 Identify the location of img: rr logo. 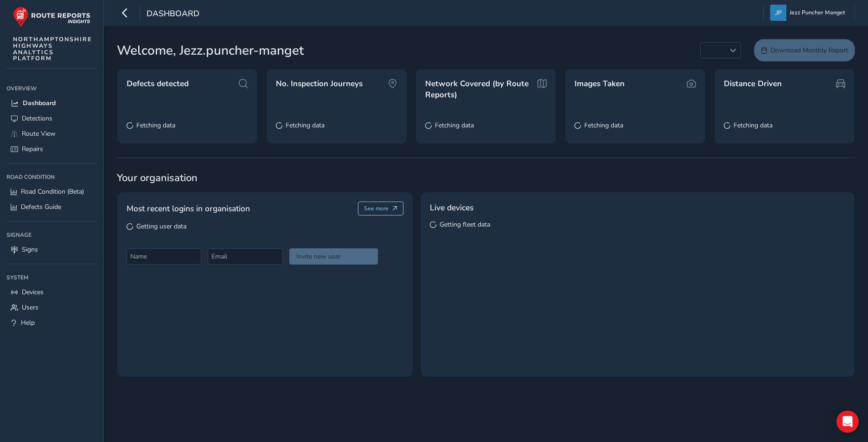
(52, 17).